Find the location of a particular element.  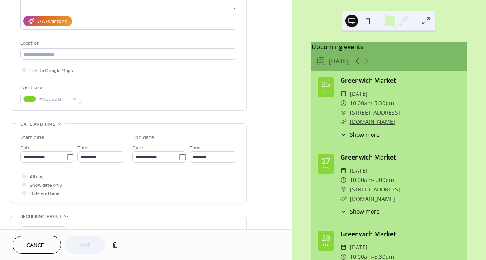

span: Date and time is located at coordinates (37, 124).